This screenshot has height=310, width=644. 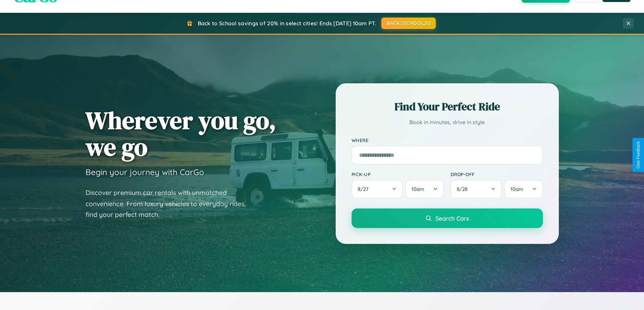 What do you see at coordinates (447, 107) in the screenshot?
I see `h2: Find Your Perfect Ride` at bounding box center [447, 107].